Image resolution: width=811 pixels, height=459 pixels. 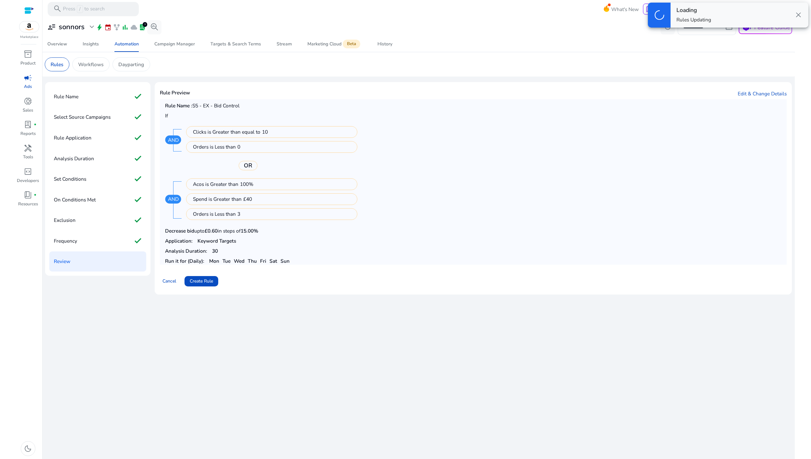 What do you see at coordinates (246, 184) in the screenshot?
I see `span: 100%` at bounding box center [246, 184].